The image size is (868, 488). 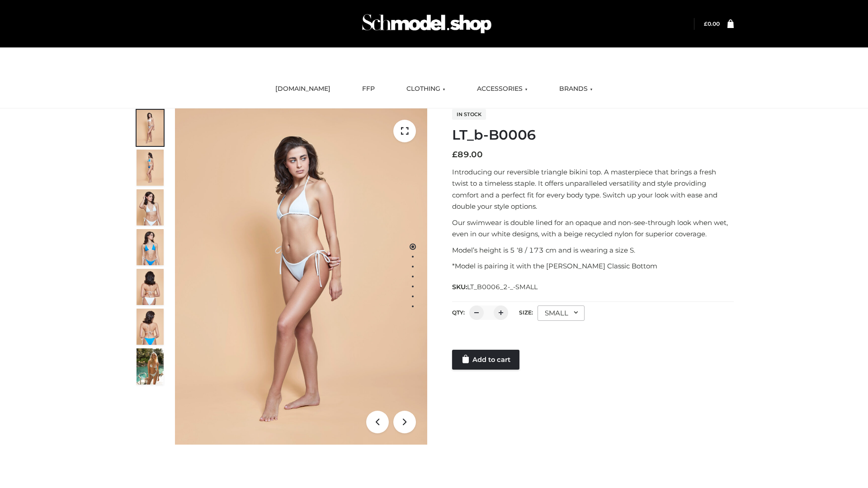 I want to click on img: Arieltop_CloudNine_AzureSky2.jpg, so click(x=150, y=366).